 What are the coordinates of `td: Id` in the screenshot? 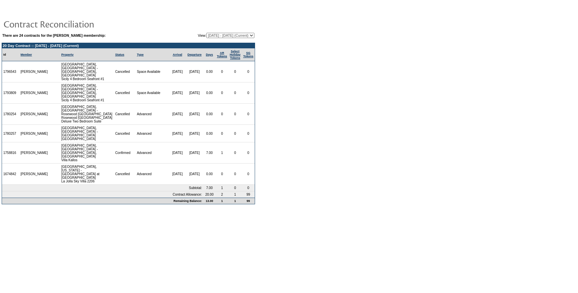 It's located at (11, 55).